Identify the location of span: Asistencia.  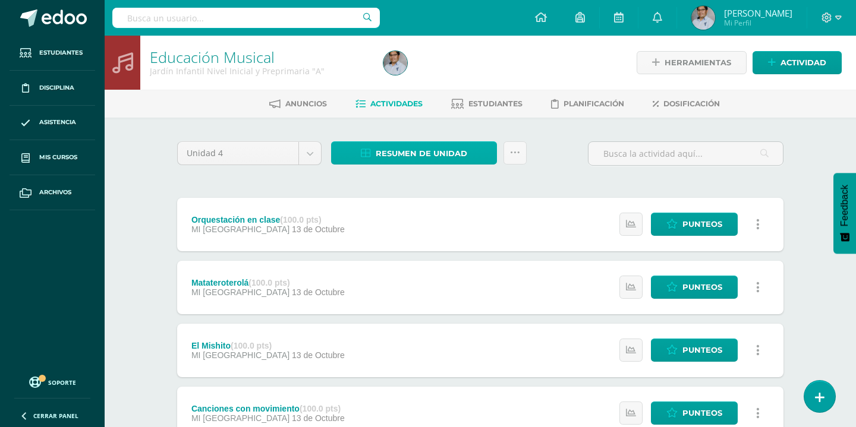
(58, 122).